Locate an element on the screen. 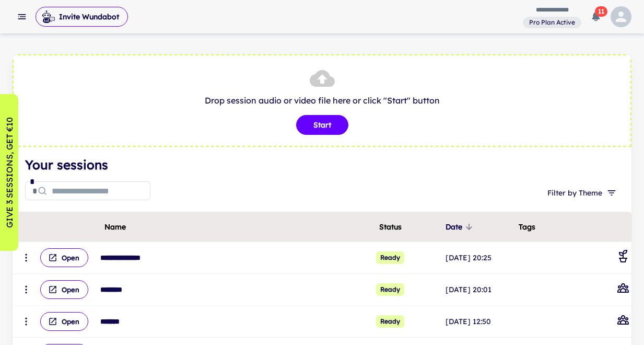 This screenshot has height=345, width=644. h4: Your sessions is located at coordinates (322, 165).